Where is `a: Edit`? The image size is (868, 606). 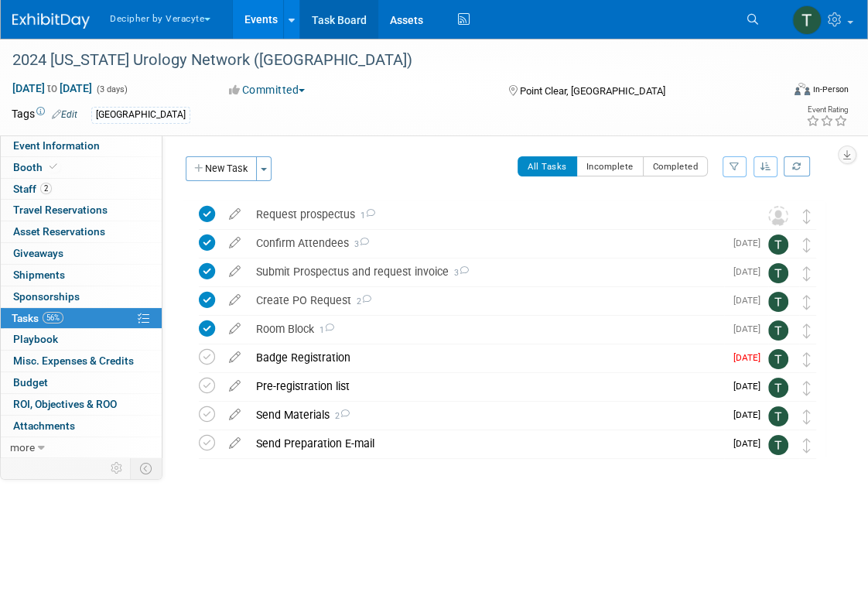
a: Edit is located at coordinates (64, 114).